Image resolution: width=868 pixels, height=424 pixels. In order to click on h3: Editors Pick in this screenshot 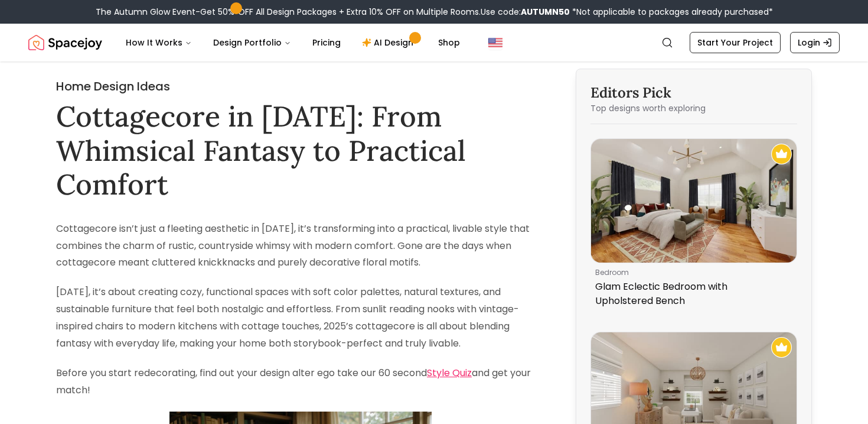, I will do `click(694, 92)`.